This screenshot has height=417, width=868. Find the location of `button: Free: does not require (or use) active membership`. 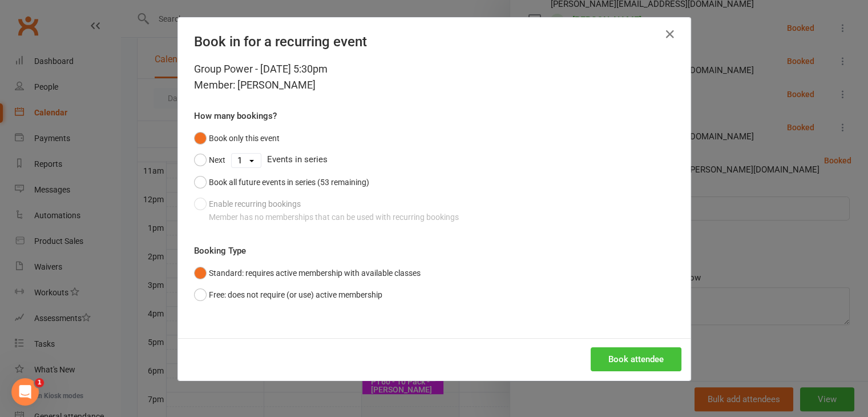

button: Free: does not require (or use) active membership is located at coordinates (288, 295).